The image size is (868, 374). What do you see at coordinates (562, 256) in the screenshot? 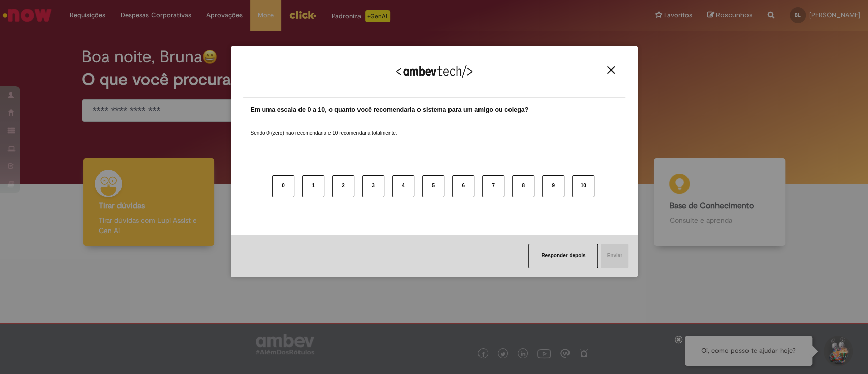
I see `button: Responder depois` at bounding box center [562, 256].